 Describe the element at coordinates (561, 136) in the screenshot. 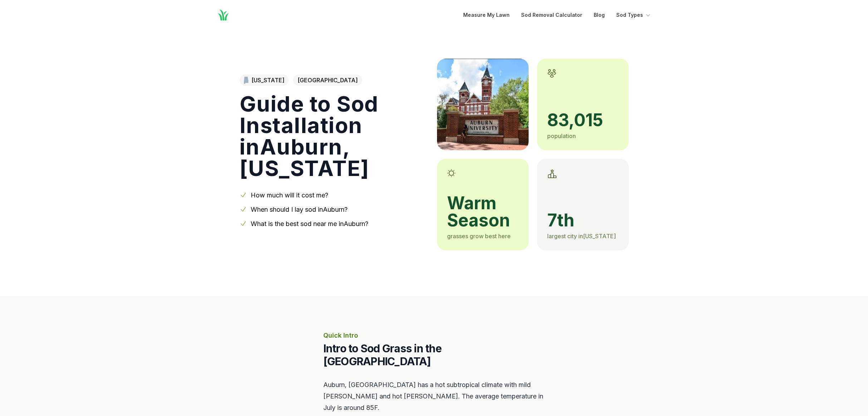

I see `span: population` at that location.